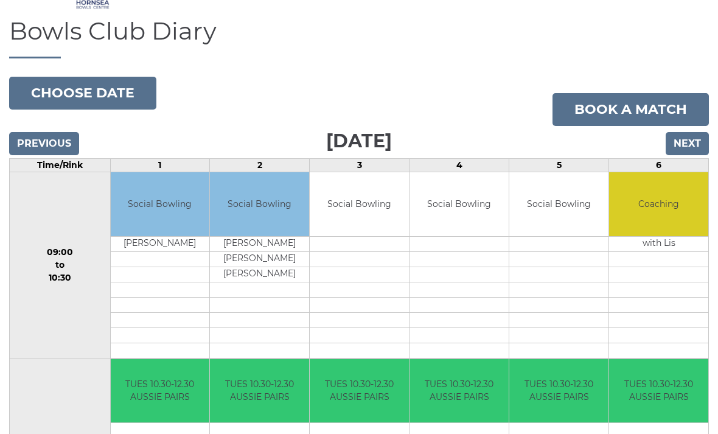 The width and height of the screenshot is (718, 434). I want to click on td: Coaching, so click(658, 204).